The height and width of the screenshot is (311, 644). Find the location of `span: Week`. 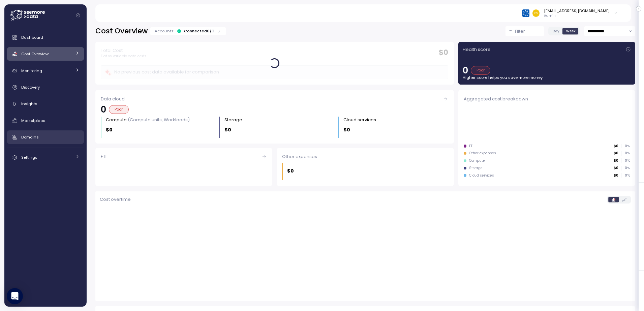

span: Week is located at coordinates (571, 31).